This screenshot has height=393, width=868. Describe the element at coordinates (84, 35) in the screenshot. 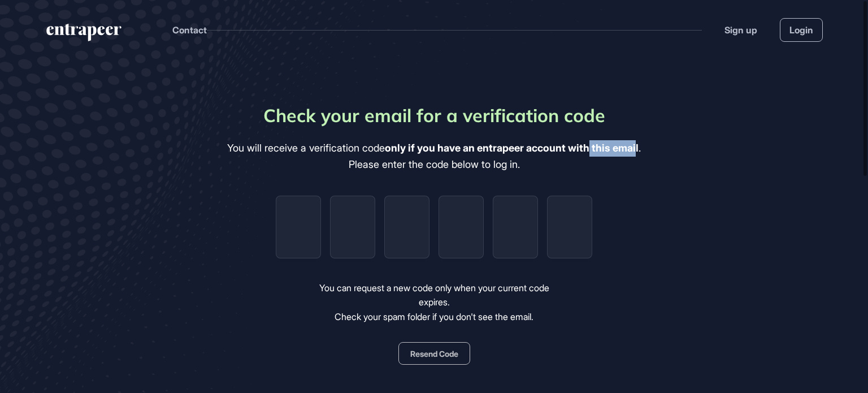

I see `a: entrapeer-logo` at that location.